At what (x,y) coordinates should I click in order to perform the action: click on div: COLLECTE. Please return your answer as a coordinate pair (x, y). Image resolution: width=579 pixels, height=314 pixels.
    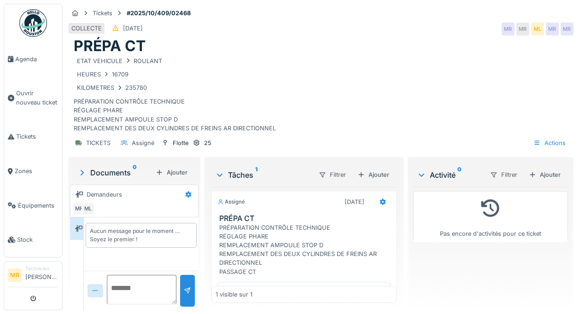
    Looking at the image, I should click on (87, 28).